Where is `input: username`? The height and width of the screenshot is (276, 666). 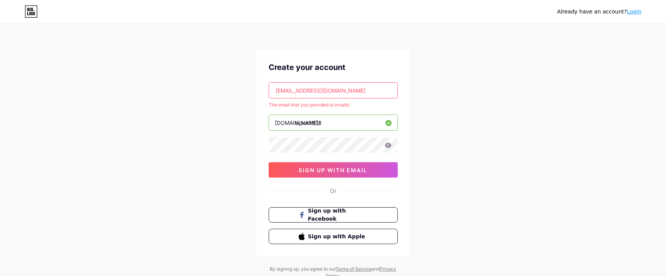
input: username is located at coordinates (333, 123).